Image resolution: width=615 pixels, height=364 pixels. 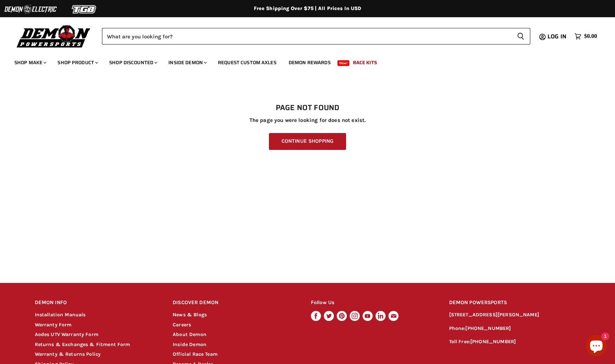 I want to click on h2: Follow Us, so click(x=373, y=302).